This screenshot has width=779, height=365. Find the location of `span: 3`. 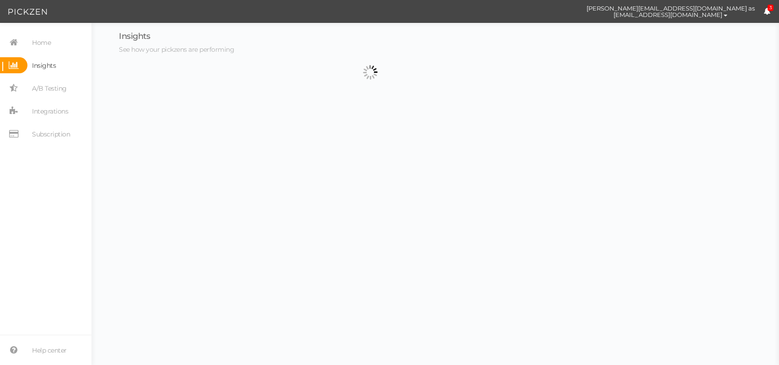

span: 3 is located at coordinates (771, 8).